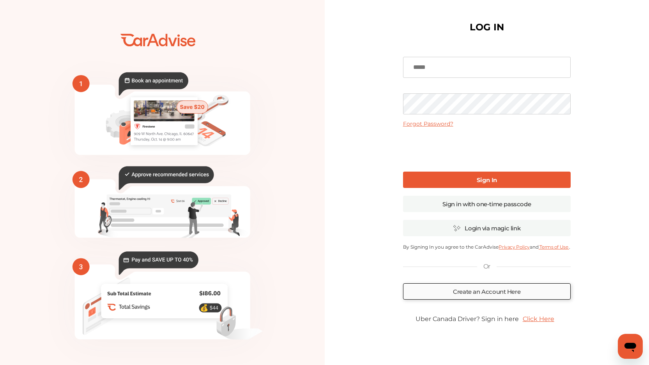 The width and height of the screenshot is (649, 365). What do you see at coordinates (487, 267) in the screenshot?
I see `p: Or` at bounding box center [487, 267].